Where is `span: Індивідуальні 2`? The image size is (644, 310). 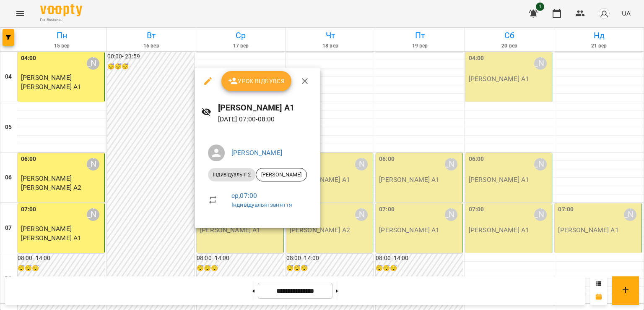 span: Індивідуальні 2 is located at coordinates (232, 175).